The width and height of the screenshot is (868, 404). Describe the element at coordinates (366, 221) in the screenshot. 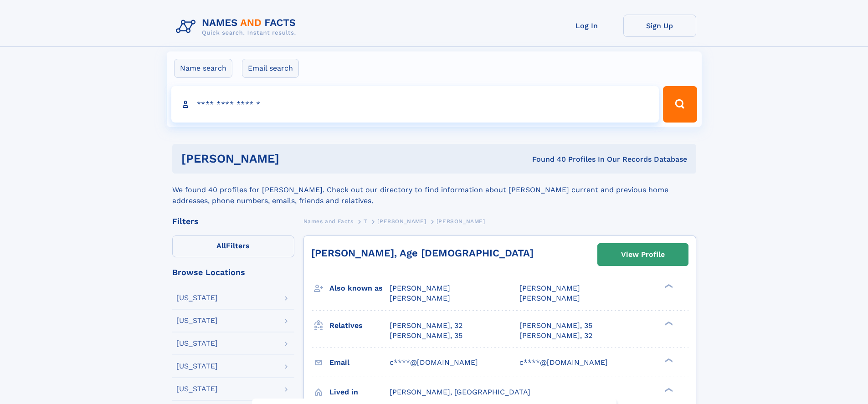

I see `span: T` at that location.